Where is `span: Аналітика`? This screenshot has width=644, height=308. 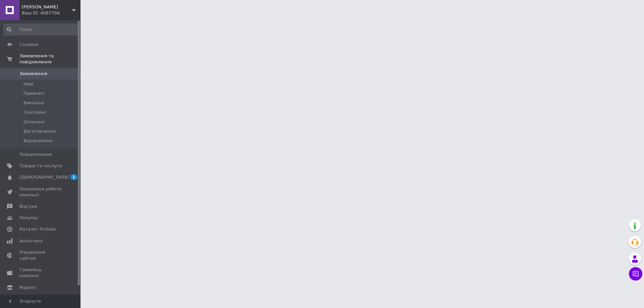 span: Аналітика is located at coordinates (31, 241).